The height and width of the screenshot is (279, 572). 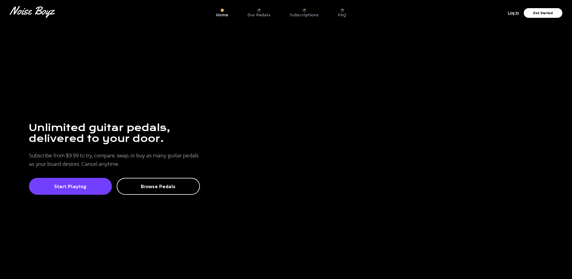 What do you see at coordinates (342, 12) in the screenshot?
I see `a: FAQ` at bounding box center [342, 12].